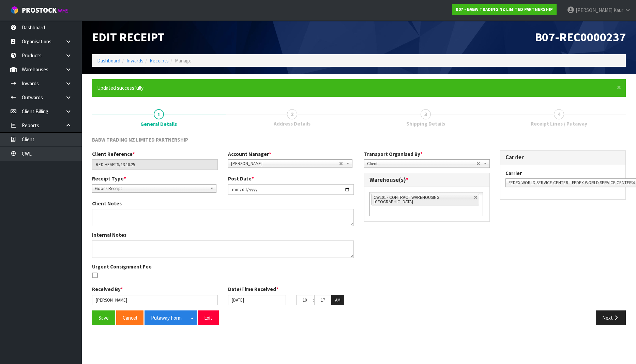 The width and height of the screenshot is (636, 364). What do you see at coordinates (619, 10) in the screenshot?
I see `span: Kaur` at bounding box center [619, 10].